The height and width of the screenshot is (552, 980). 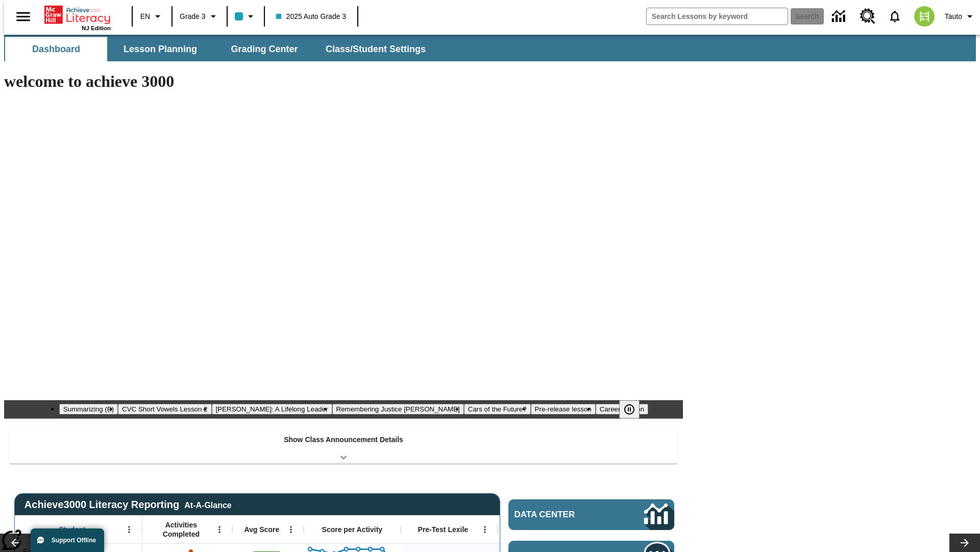 I want to click on button: Slide 6 Pre-release lesson, so click(x=563, y=408).